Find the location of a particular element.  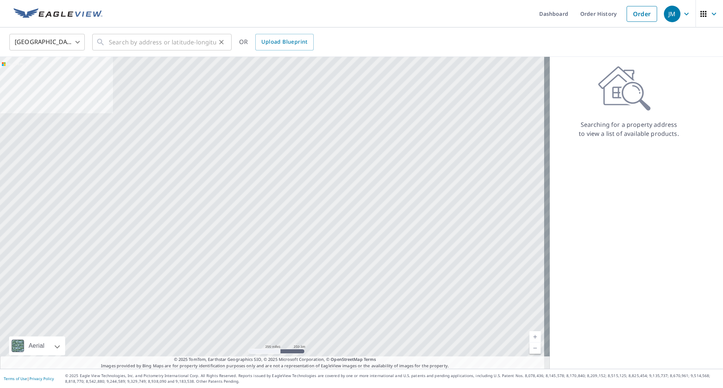

a: Privacy Policy is located at coordinates (41, 379).